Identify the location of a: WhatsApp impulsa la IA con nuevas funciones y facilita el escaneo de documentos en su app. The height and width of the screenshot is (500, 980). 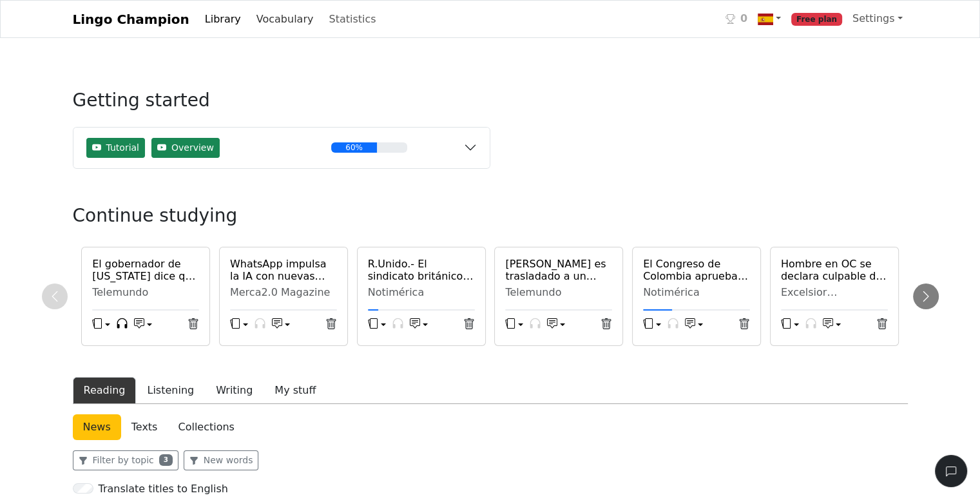
(284, 270).